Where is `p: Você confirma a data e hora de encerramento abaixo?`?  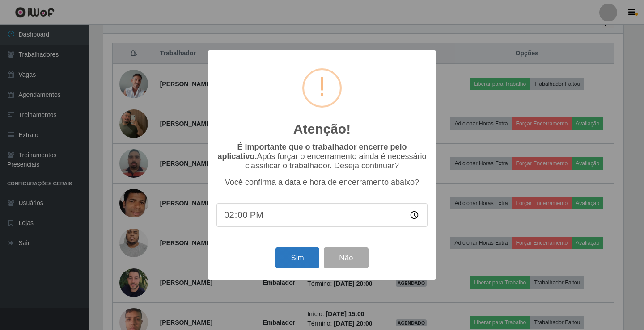
p: Você confirma a data e hora de encerramento abaixo? is located at coordinates (322, 182).